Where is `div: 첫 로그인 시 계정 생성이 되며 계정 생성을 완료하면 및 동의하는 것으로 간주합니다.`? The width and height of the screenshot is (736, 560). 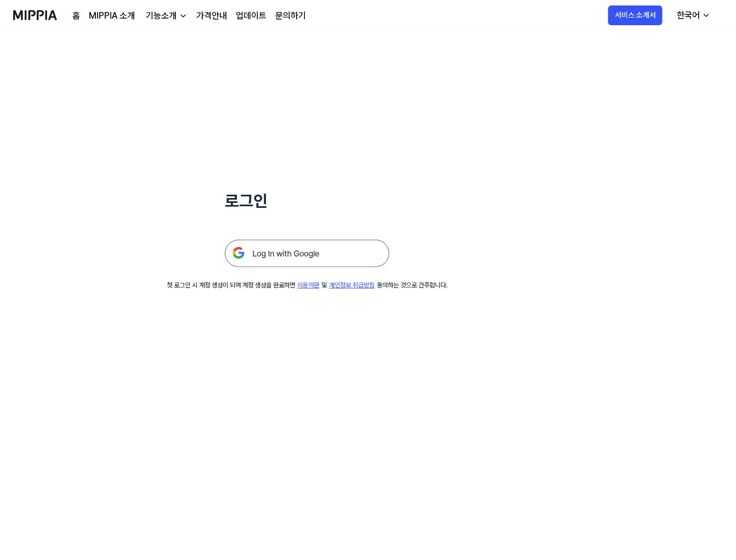
div: 첫 로그인 시 계정 생성이 되며 계정 생성을 완료하면 및 동의하는 것으로 간주합니다. is located at coordinates (307, 285).